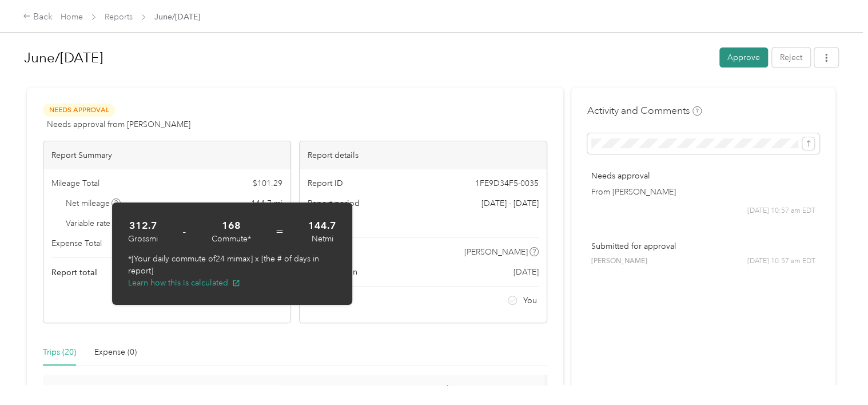 This screenshot has width=868, height=405. I want to click on div: Gross mi, so click(143, 238).